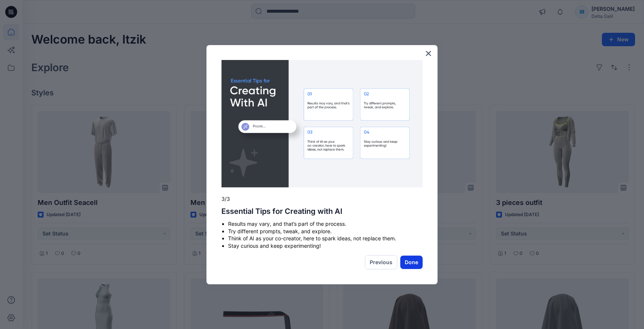  I want to click on p: 3/3, so click(322, 199).